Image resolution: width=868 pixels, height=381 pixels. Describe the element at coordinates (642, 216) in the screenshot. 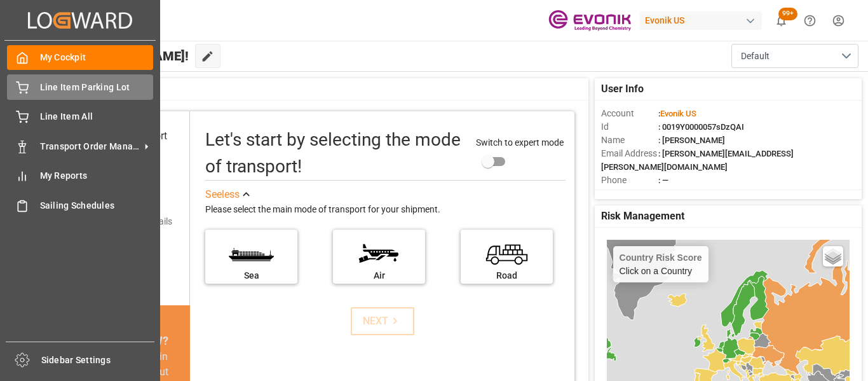

I see `span: Risk Management` at that location.